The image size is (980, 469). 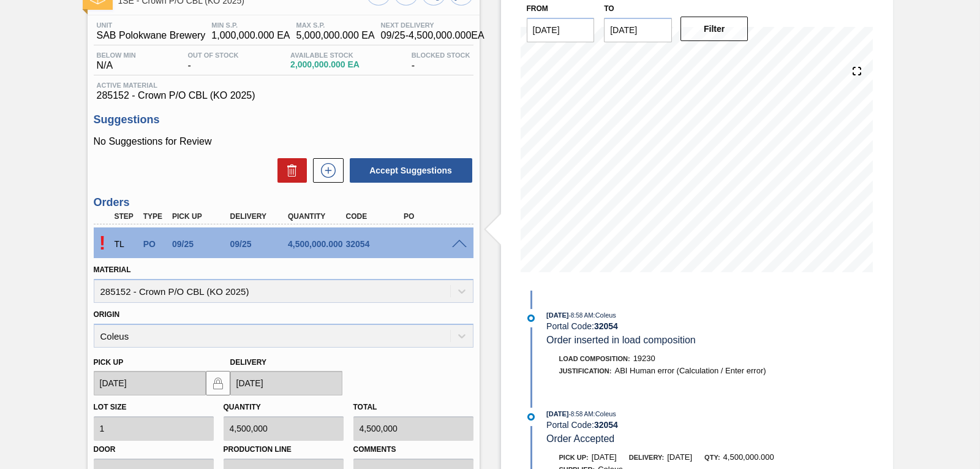 I want to click on p: Pending Acceptance, so click(x=102, y=243).